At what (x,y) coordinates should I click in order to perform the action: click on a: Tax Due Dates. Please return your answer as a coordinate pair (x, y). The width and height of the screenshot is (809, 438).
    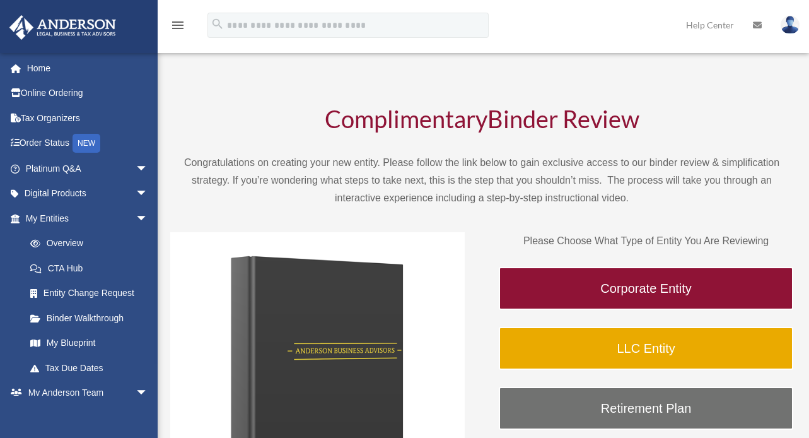
    Looking at the image, I should click on (92, 368).